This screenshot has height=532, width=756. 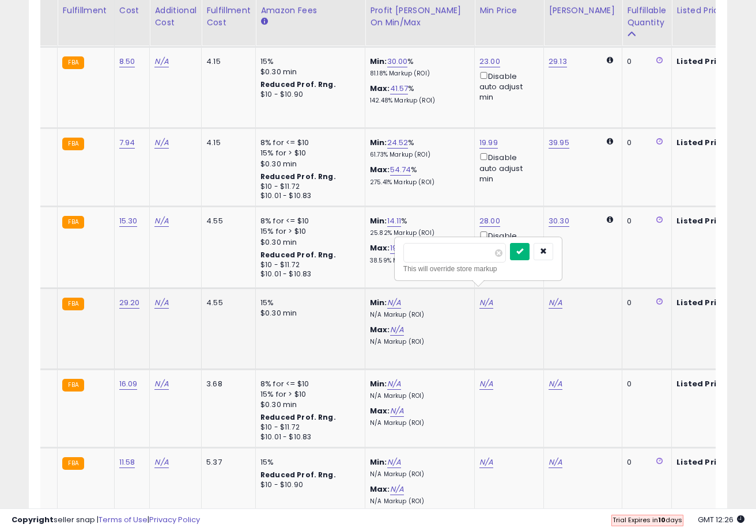 I want to click on span: 2025-09-10 12:26 GMT, so click(x=721, y=519).